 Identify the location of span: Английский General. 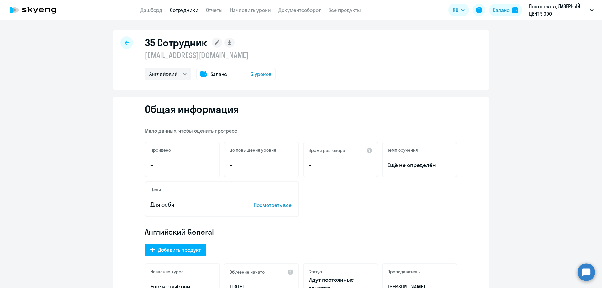
(179, 232).